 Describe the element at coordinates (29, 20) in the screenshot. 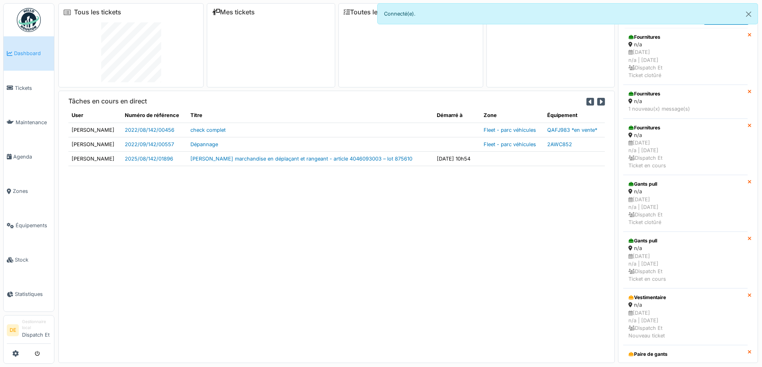

I see `img: Badge_color-CXgf-gQk.svg` at that location.